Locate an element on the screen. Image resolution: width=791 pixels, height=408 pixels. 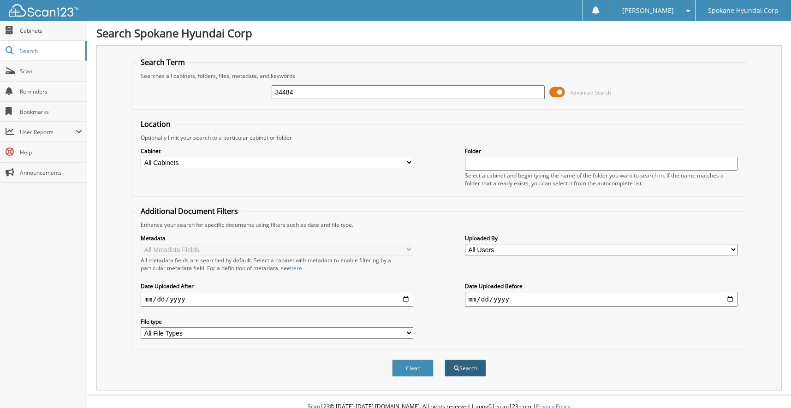
span: Announcements is located at coordinates (51, 173).